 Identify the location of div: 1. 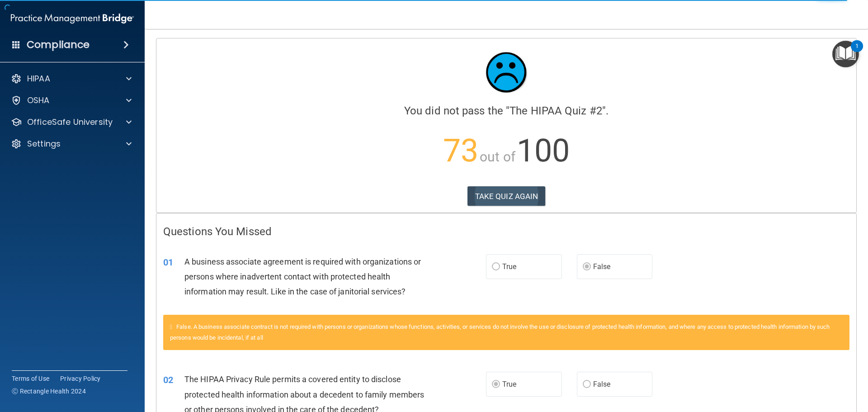
(856, 52).